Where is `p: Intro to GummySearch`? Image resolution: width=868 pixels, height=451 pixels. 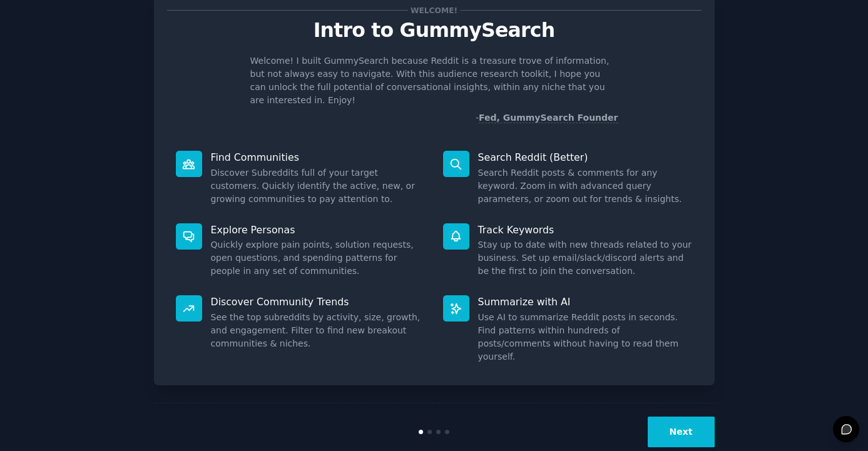
p: Intro to GummySearch is located at coordinates (434, 30).